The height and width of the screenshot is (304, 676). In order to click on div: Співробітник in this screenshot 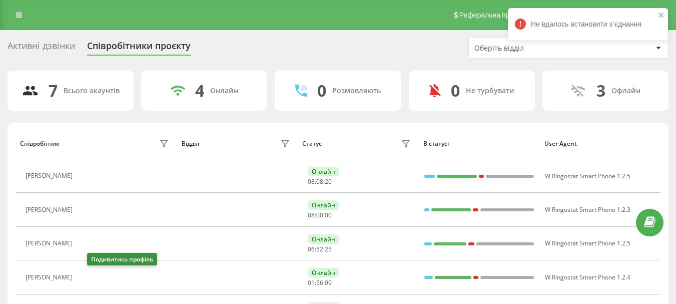, I will do `click(40, 144)`.